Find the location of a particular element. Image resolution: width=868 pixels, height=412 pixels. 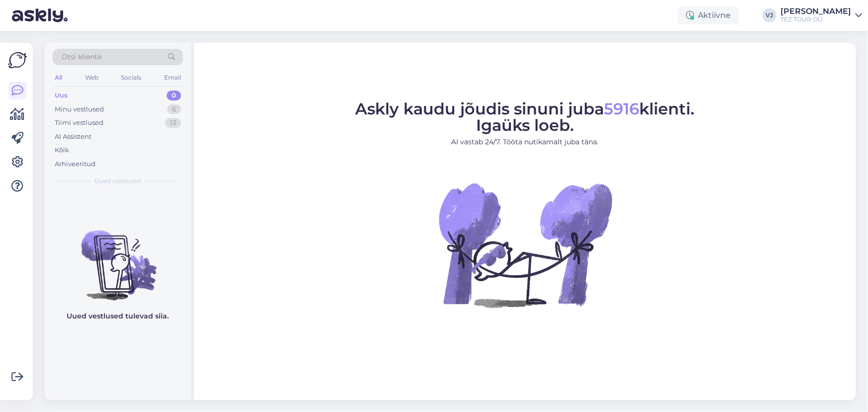

div: VJ is located at coordinates (770, 16).